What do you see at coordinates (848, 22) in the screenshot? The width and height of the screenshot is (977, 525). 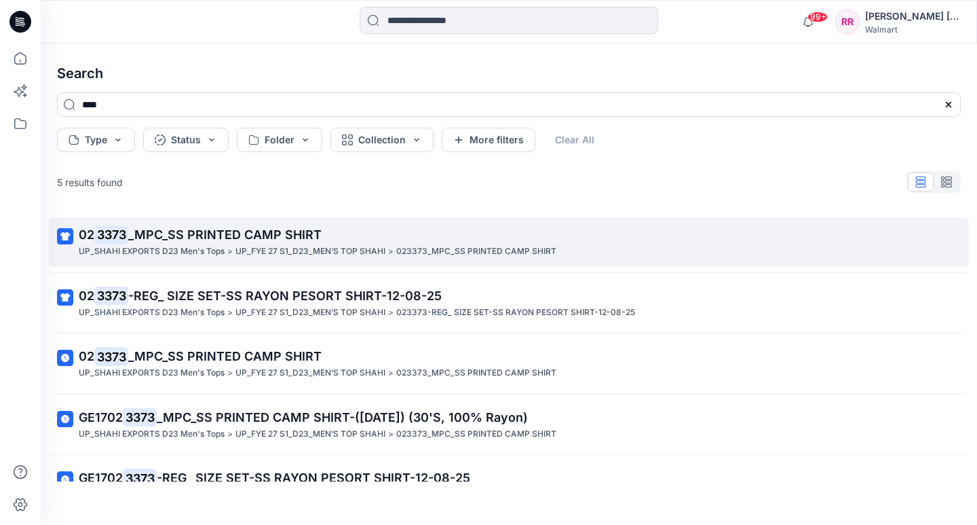 I see `div: RR` at bounding box center [848, 22].